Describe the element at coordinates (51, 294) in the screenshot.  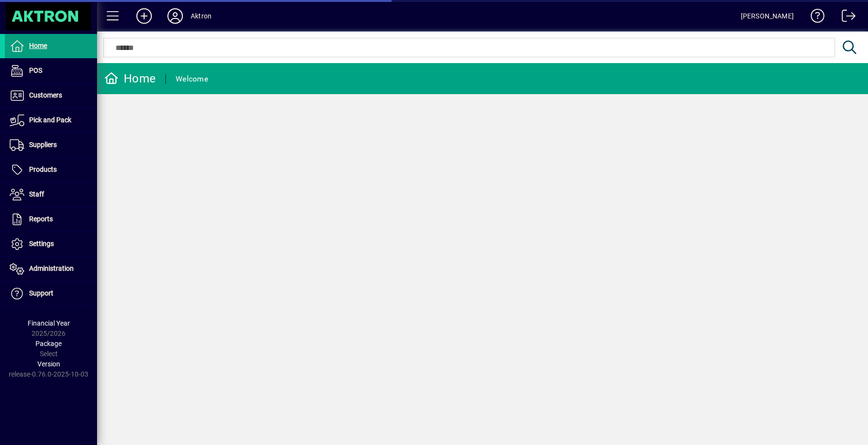
I see `a: Support` at that location.